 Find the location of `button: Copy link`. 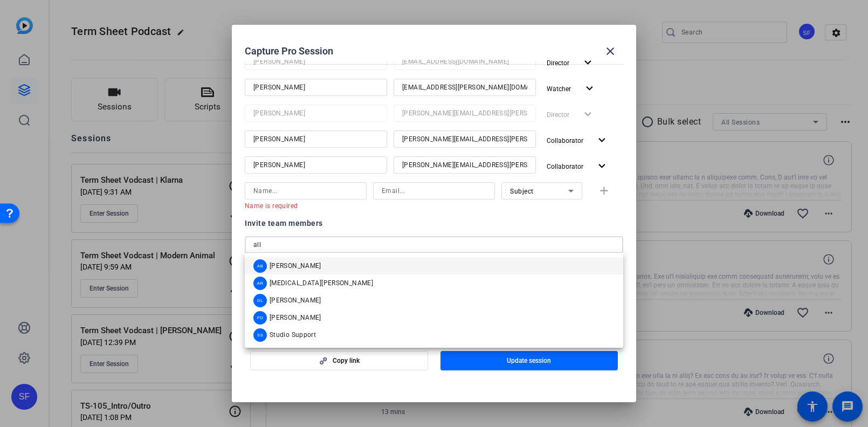

button: Copy link is located at coordinates (339, 360).